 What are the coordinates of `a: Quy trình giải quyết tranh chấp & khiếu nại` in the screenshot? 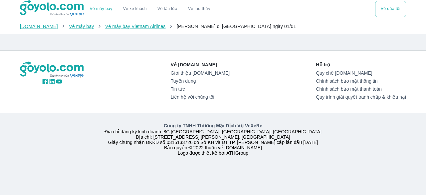 It's located at (361, 97).